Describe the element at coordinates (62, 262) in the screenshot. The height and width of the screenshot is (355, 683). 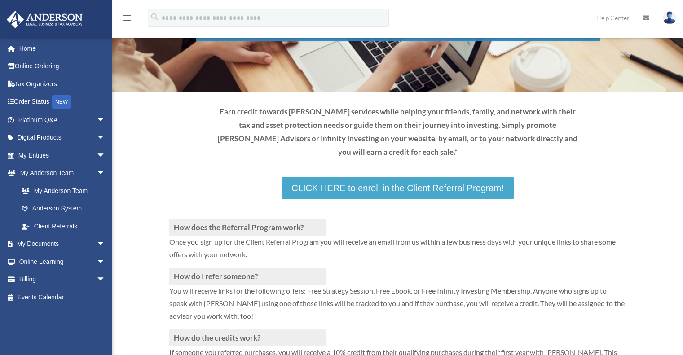
I see `a: Online Learningarrow_drop_down` at that location.